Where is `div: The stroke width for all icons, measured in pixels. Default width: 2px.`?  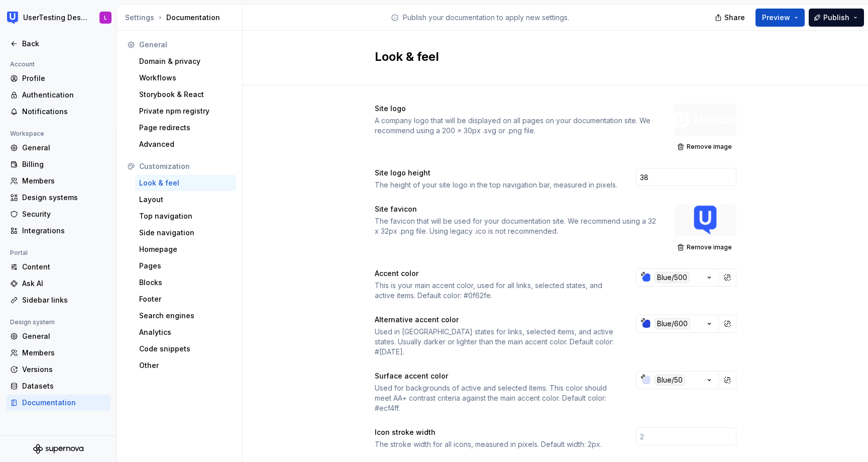
div: The stroke width for all icons, measured in pixels. Default width: 2px. is located at coordinates (496, 444).